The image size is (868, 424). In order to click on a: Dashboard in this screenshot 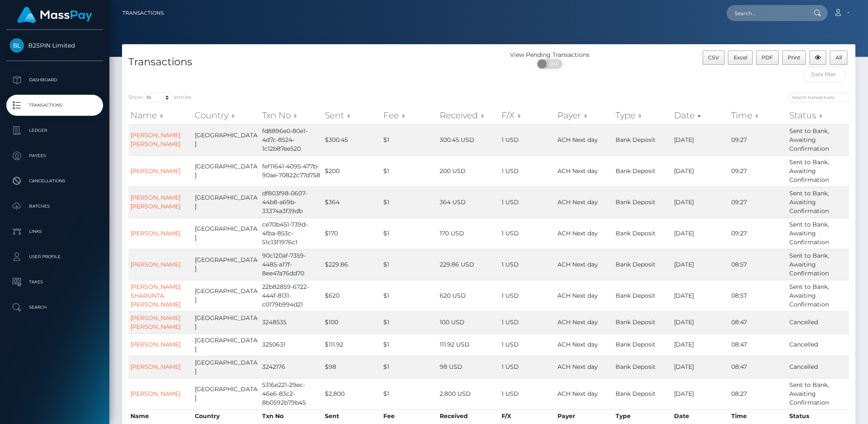, I will do `click(55, 80)`.